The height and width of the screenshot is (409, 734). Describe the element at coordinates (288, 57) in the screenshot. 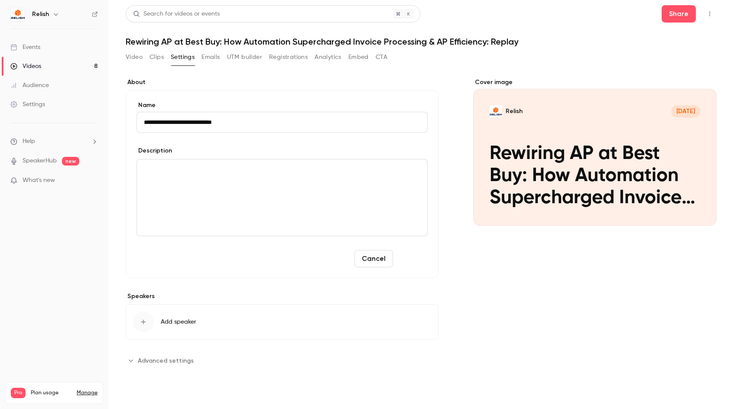

I see `button: Registrations` at that location.